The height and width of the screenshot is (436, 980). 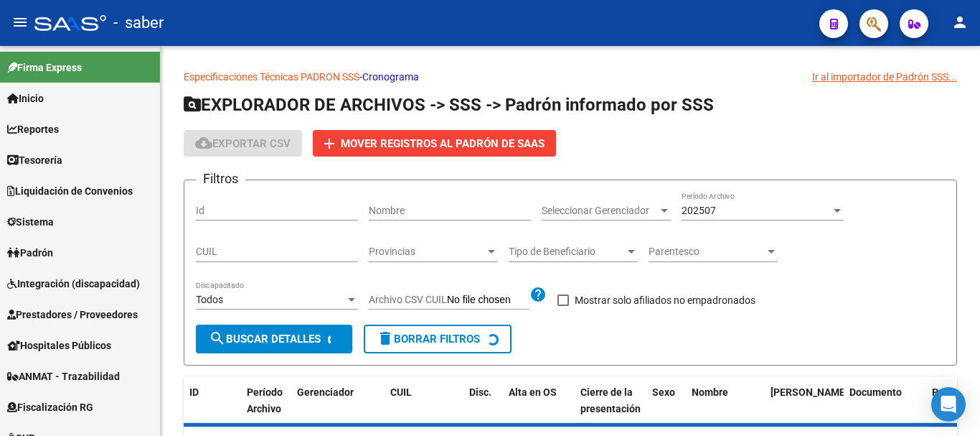 I want to click on span: Disc., so click(x=480, y=392).